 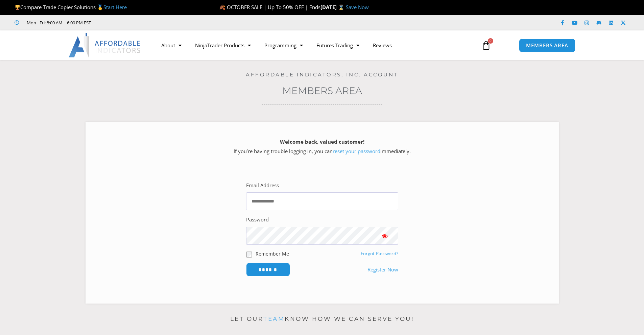 I want to click on span: Mon - Fri: 8:00 AM – 6:00 PM EST, so click(x=58, y=23).